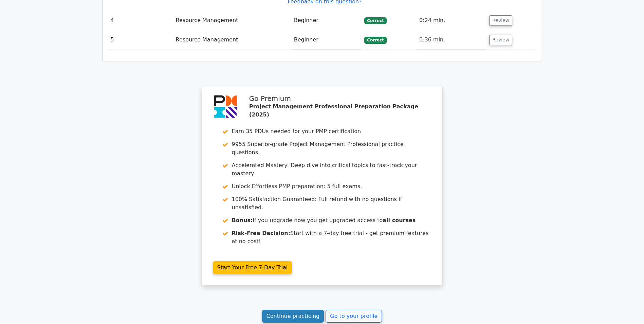  I want to click on a: Go to your profile, so click(353, 316).